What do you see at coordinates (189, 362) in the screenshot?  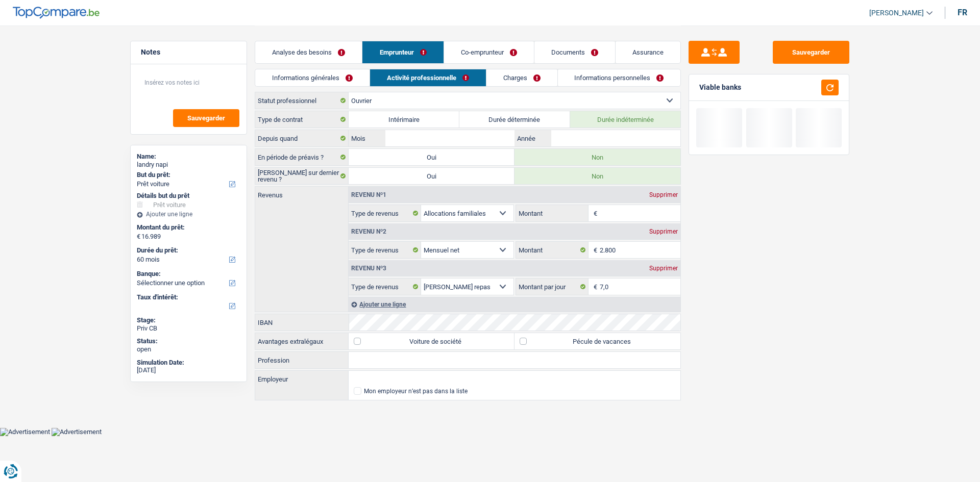 I see `div: Simulation Date:` at bounding box center [189, 362].